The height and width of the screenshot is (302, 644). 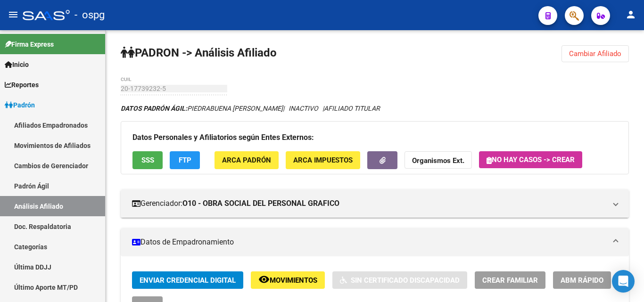 What do you see at coordinates (438, 161) in the screenshot?
I see `strong: Organismos Ext.` at bounding box center [438, 161].